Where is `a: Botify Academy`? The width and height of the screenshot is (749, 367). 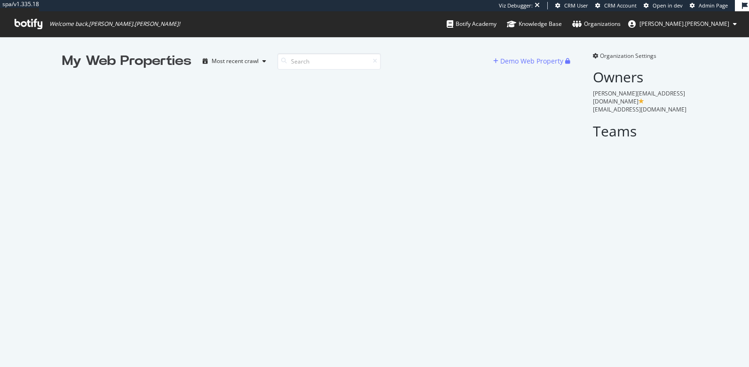 a: Botify Academy is located at coordinates (472, 24).